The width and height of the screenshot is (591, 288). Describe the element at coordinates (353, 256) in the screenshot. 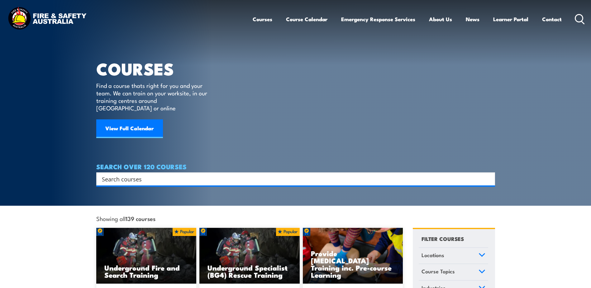

I see `img: Low Voltage Rescue and Provide CPR` at that location.